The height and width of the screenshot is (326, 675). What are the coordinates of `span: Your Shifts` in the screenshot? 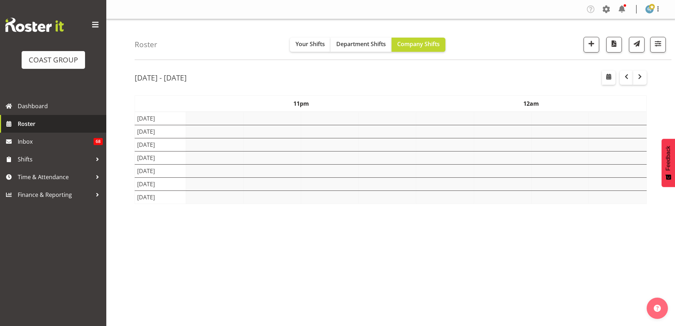 It's located at (310, 44).